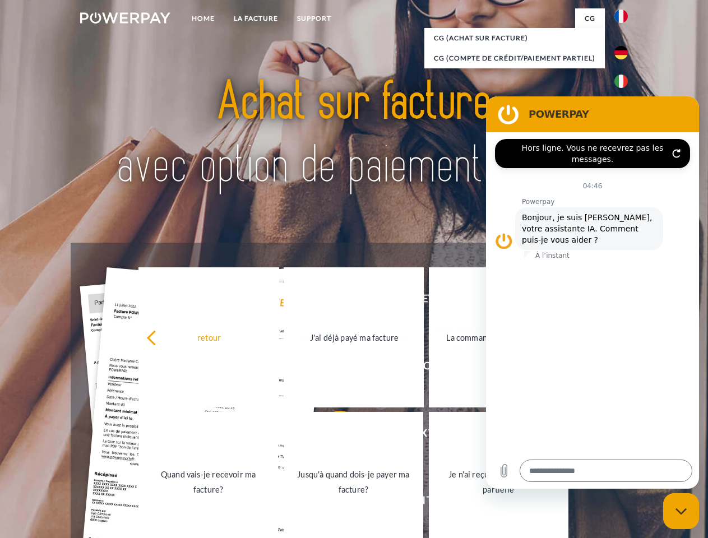 The image size is (708, 538). What do you see at coordinates (621, 16) in the screenshot?
I see `img: fr` at bounding box center [621, 16].